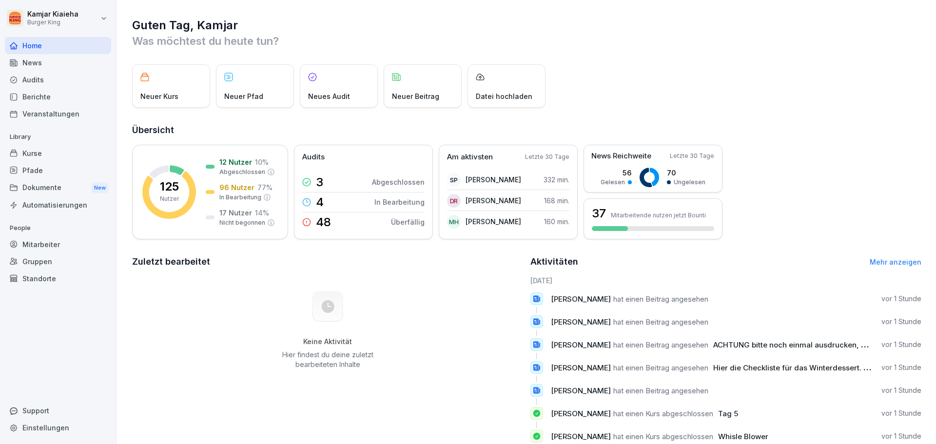 The height and width of the screenshot is (444, 936). I want to click on p: 56, so click(616, 173).